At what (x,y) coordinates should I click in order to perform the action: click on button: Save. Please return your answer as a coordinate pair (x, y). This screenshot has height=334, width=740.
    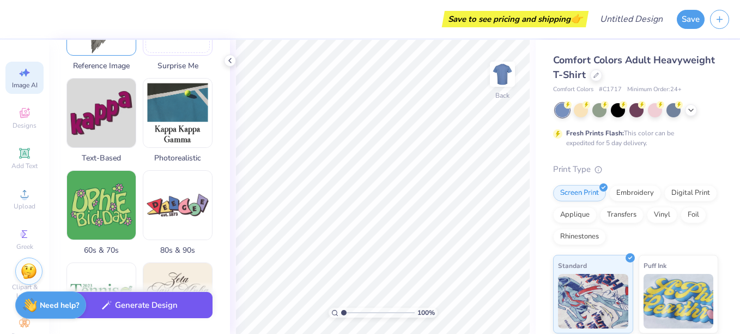
    Looking at the image, I should click on (691, 19).